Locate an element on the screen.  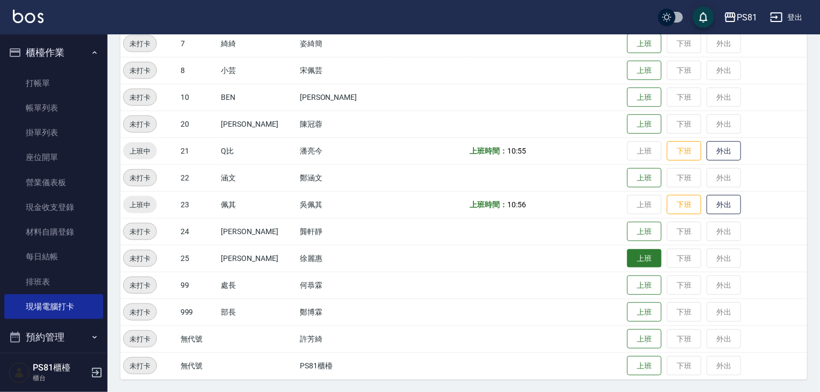
td: 陳冠蓉 is located at coordinates (343, 124).